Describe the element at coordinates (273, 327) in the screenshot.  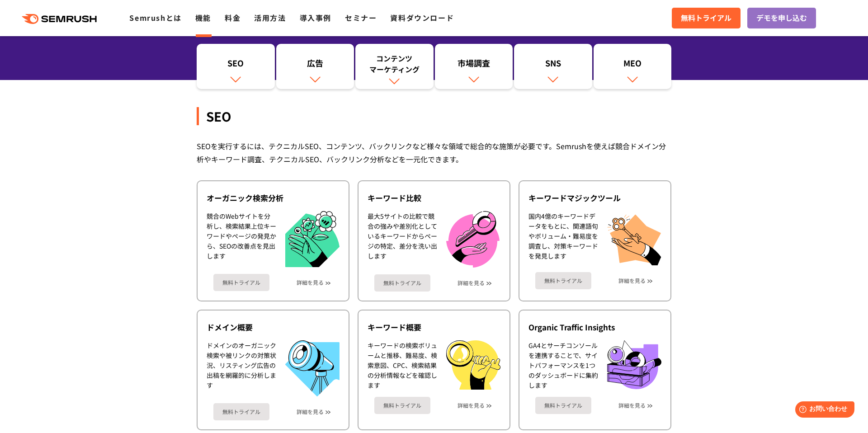
I see `div: ドメイン概要` at that location.